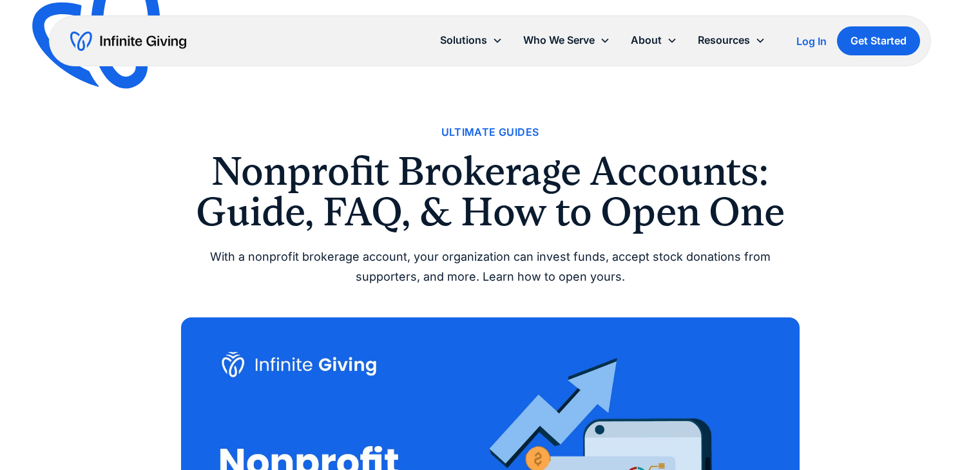 The image size is (980, 470). Describe the element at coordinates (490, 132) in the screenshot. I see `a: Ultimate Guides` at that location.